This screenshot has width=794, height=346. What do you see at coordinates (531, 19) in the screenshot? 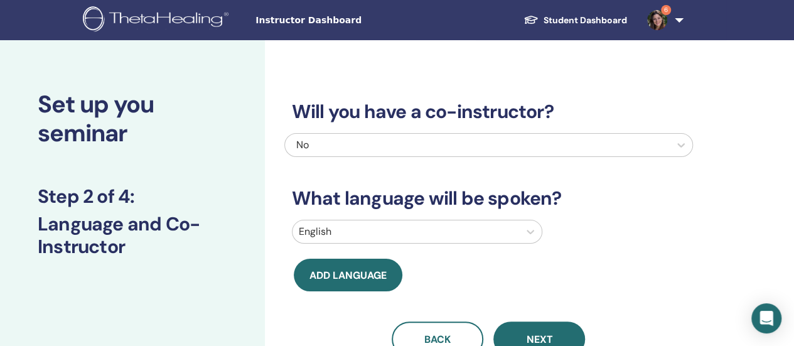
I see `img: graduation-cap-white.svg` at bounding box center [531, 19].